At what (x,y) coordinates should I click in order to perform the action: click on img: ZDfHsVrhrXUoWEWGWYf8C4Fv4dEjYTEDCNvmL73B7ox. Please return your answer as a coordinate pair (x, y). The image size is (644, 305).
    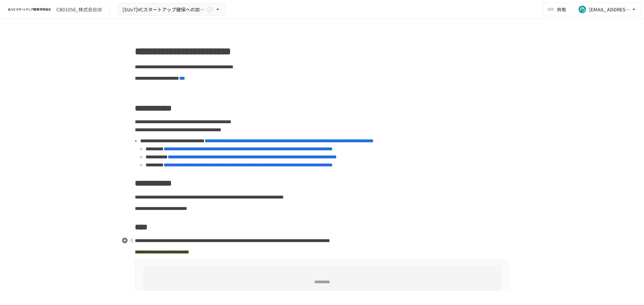
    Looking at the image, I should click on (30, 9).